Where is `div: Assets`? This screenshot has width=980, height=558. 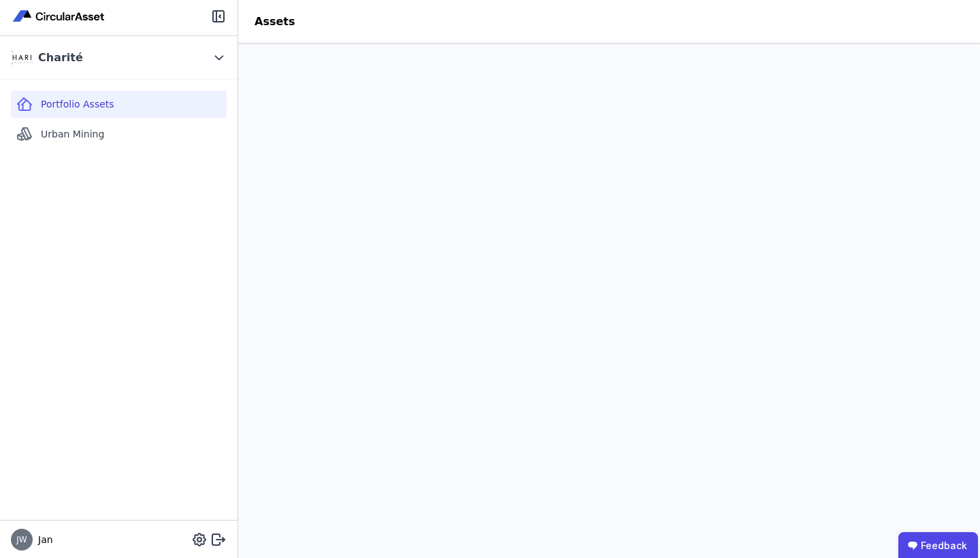
div: Assets is located at coordinates (274, 22).